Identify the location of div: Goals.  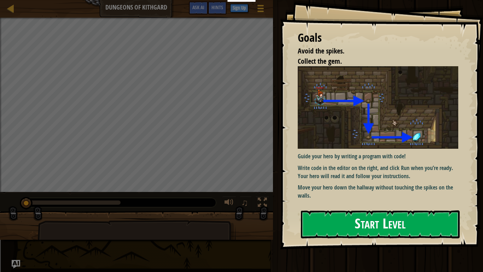
(378, 38).